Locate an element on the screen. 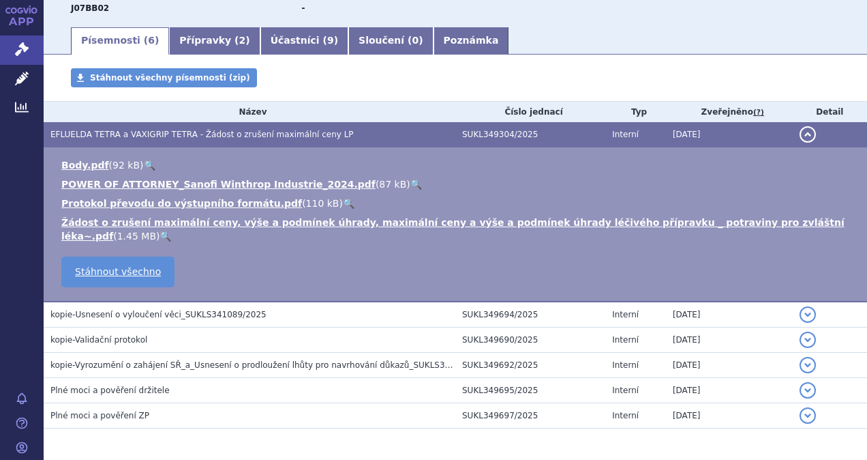  a: Sloučení (0) is located at coordinates (391, 41).